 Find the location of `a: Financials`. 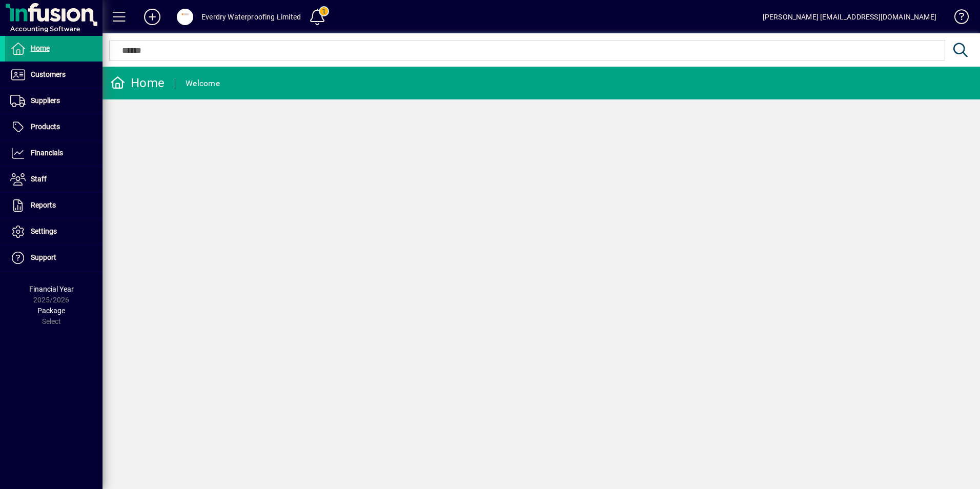

a: Financials is located at coordinates (54, 153).